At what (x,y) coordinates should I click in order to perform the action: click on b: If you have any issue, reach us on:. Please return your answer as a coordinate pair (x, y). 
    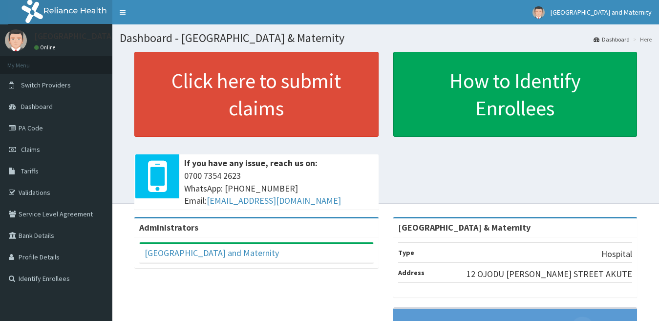
    Looking at the image, I should click on (251, 163).